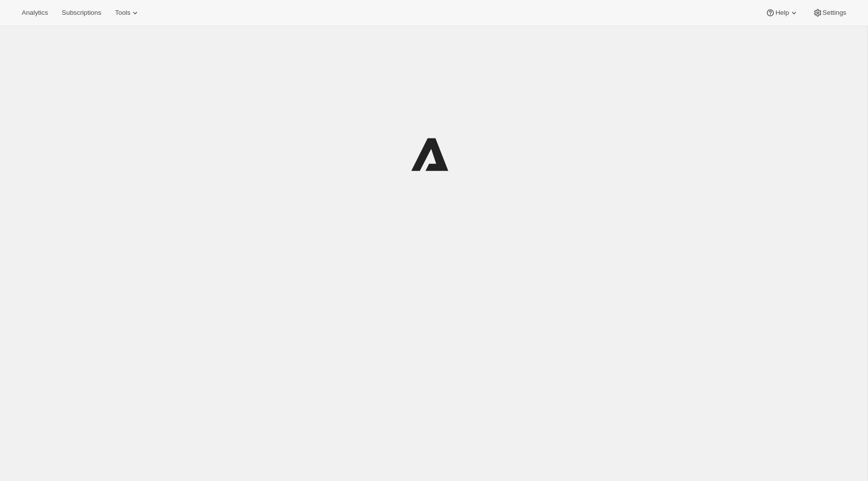 This screenshot has width=868, height=481. Describe the element at coordinates (830, 12) in the screenshot. I see `button: Settings` at that location.